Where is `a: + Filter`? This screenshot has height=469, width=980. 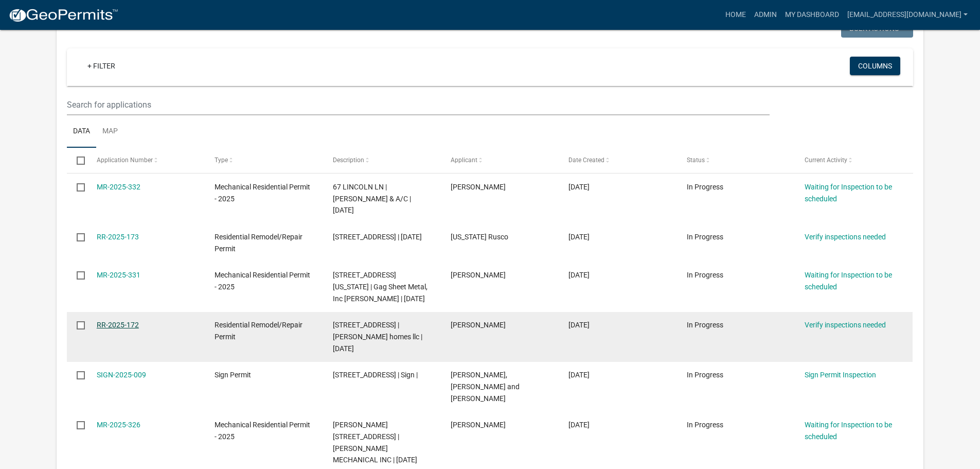 a: + Filter is located at coordinates (101, 66).